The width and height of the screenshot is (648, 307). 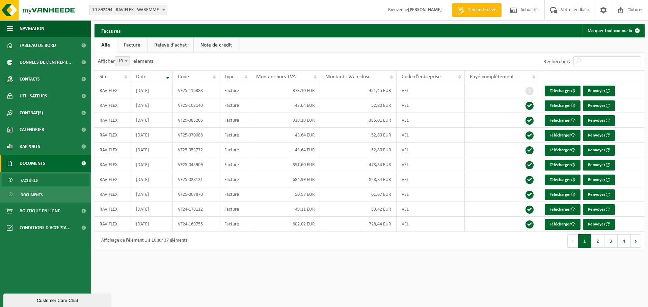 What do you see at coordinates (285, 224) in the screenshot?
I see `td: 602,02 EUR` at bounding box center [285, 224].